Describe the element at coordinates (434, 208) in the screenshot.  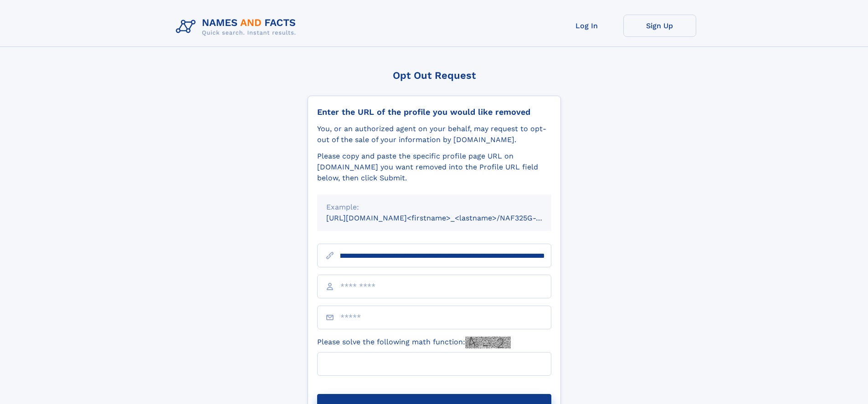
I see `div: Example:` at that location.